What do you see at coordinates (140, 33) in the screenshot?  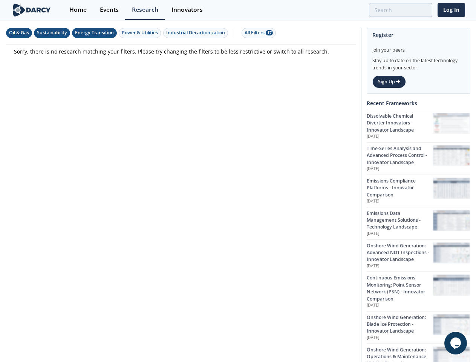 I see `div: Power & Utilities` at bounding box center [140, 33].